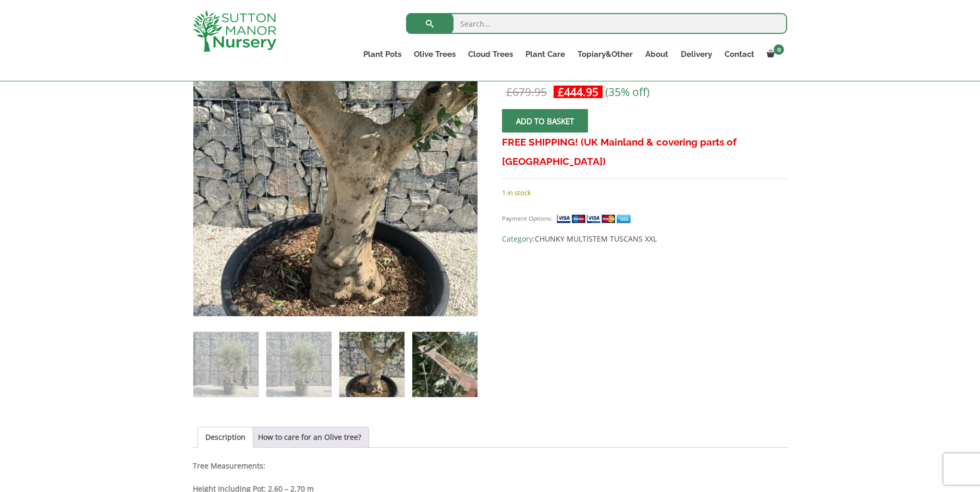 Image resolution: width=980 pixels, height=492 pixels. I want to click on img: Olive Tree Tuscan Multi Stem Chunky Trunk J767, so click(226, 364).